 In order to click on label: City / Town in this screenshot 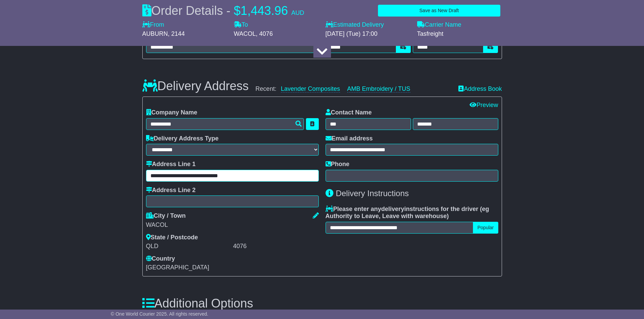, I will do `click(166, 216)`.